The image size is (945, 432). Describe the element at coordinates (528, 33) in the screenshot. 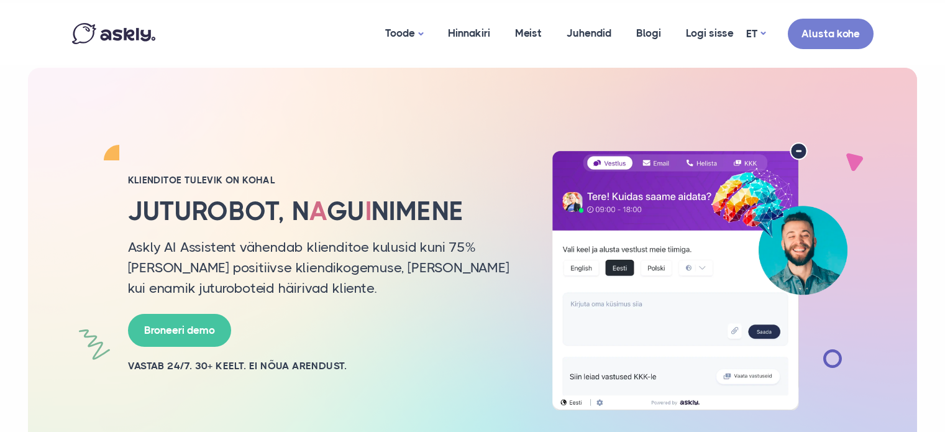

I see `a: Meist` at that location.